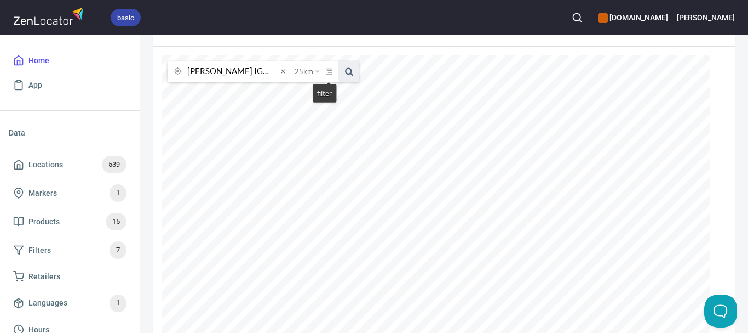 The image size is (748, 333). I want to click on a: Products15, so click(70, 221).